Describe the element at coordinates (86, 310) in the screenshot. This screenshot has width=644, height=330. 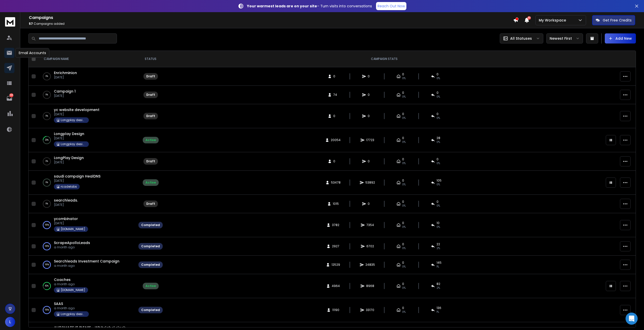
I see `td: 100%SAASa month agoLongplay design` at that location.